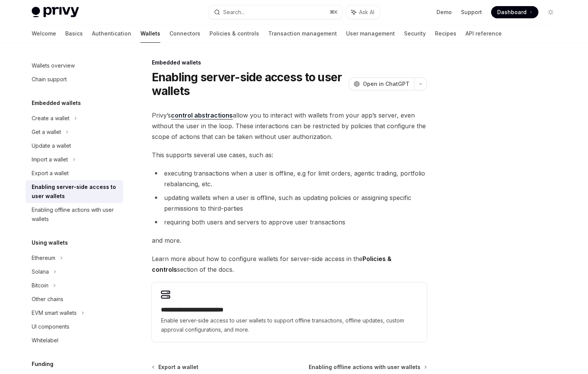  I want to click on a: Basics, so click(74, 34).